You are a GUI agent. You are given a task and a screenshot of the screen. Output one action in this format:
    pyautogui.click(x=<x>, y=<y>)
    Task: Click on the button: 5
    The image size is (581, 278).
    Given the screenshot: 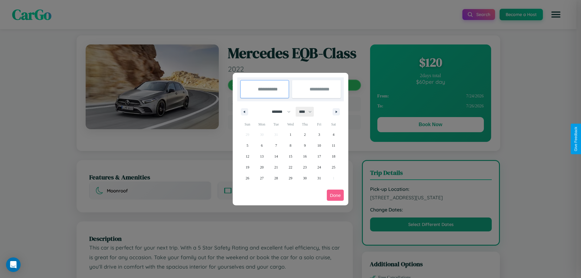 What is the action you would take?
    pyautogui.click(x=247, y=145)
    